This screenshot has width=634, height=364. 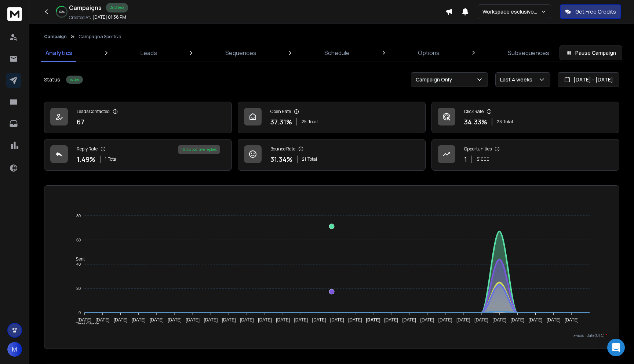 I want to click on a: Subsequences, so click(x=528, y=53).